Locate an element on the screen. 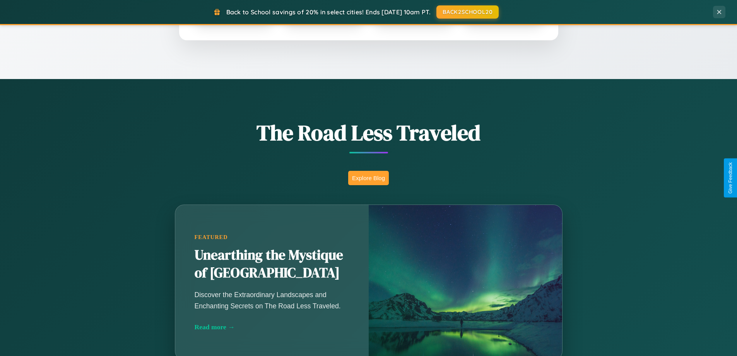 This screenshot has height=356, width=737. button: Explore Blog is located at coordinates (368, 178).